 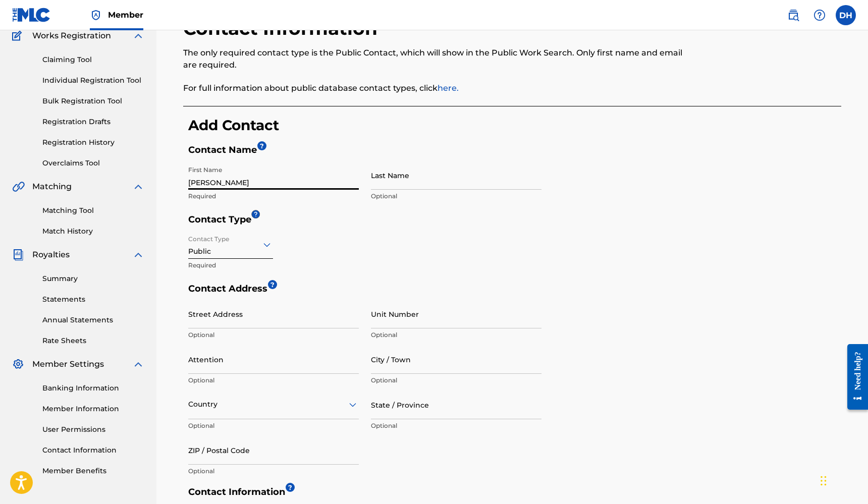 I want to click on div: Open Resource Center, so click(x=18, y=43).